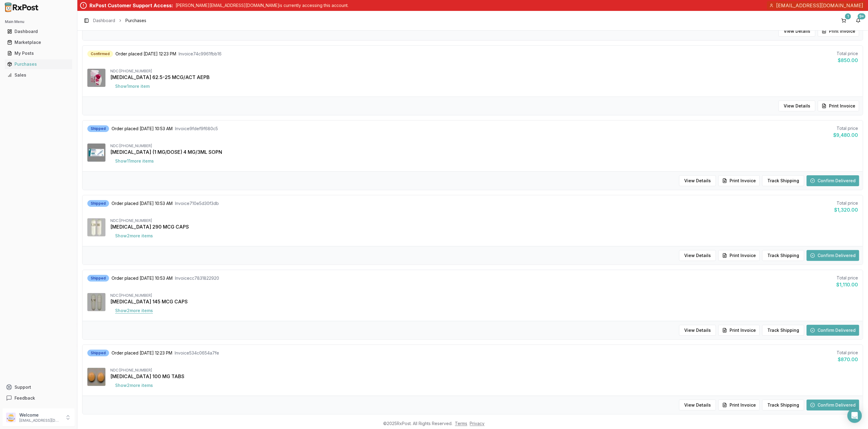 This screenshot has height=429, width=868. Describe the element at coordinates (862, 16) in the screenshot. I see `div: 9+` at that location.